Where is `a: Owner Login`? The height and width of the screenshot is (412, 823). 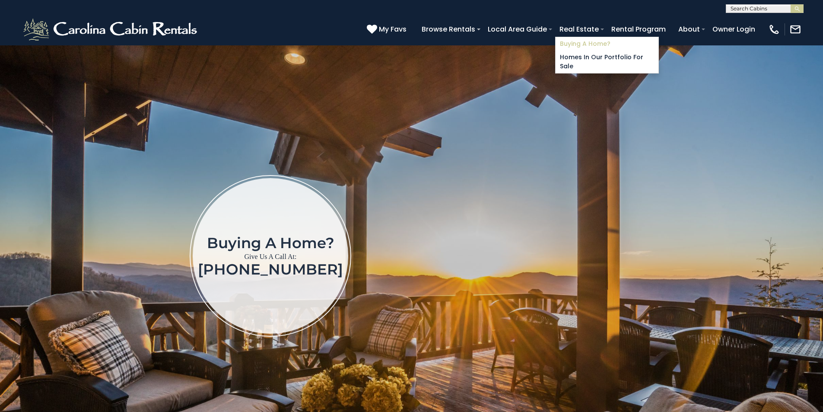 a: Owner Login is located at coordinates (734, 29).